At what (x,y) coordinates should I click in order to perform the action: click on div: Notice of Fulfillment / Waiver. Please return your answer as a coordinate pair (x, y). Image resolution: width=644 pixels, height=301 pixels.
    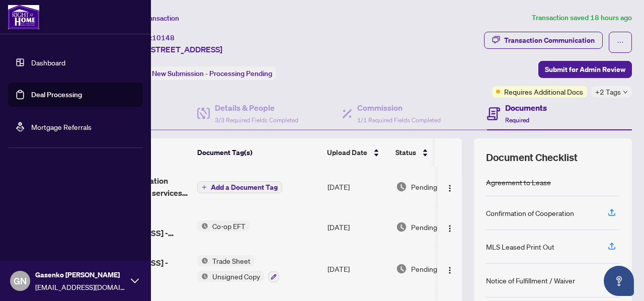
    Looking at the image, I should click on (530, 280).